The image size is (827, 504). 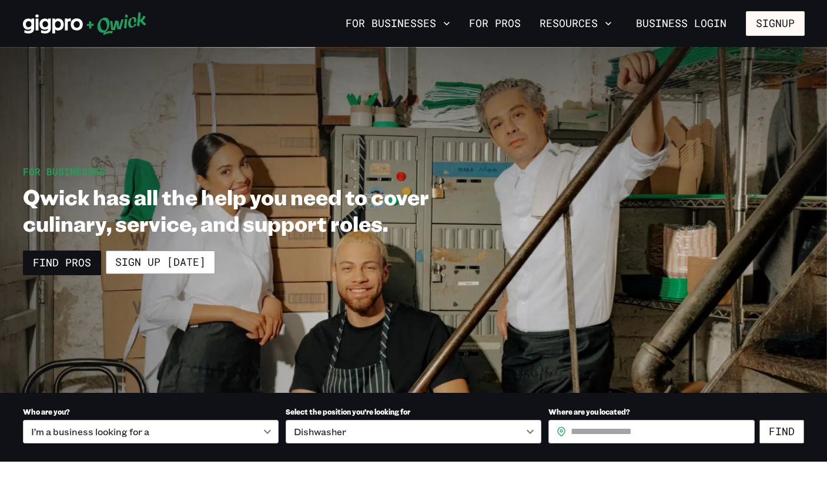 What do you see at coordinates (589, 412) in the screenshot?
I see `span: Where are you located?` at bounding box center [589, 412].